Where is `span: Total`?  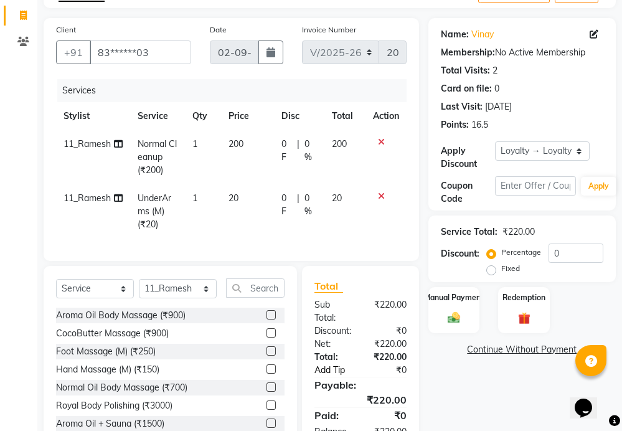 span: Total is located at coordinates (329, 286).